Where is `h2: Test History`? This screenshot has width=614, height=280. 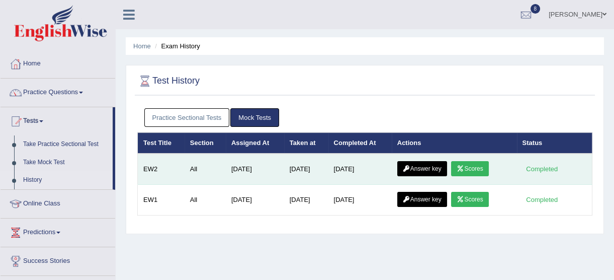
h2: Test History is located at coordinates (168, 81).